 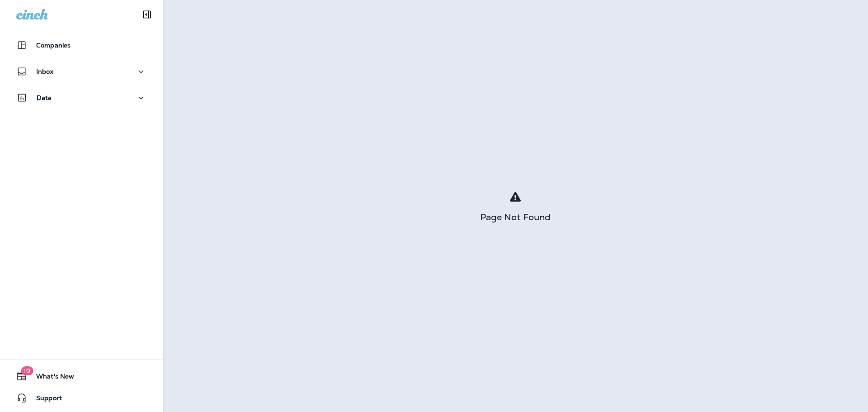 I want to click on span: 19, so click(x=27, y=371).